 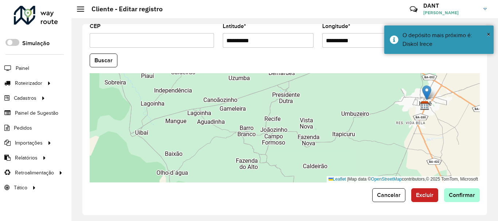 What do you see at coordinates (425, 106) in the screenshot?
I see `img: Diskol Irece` at bounding box center [425, 106].